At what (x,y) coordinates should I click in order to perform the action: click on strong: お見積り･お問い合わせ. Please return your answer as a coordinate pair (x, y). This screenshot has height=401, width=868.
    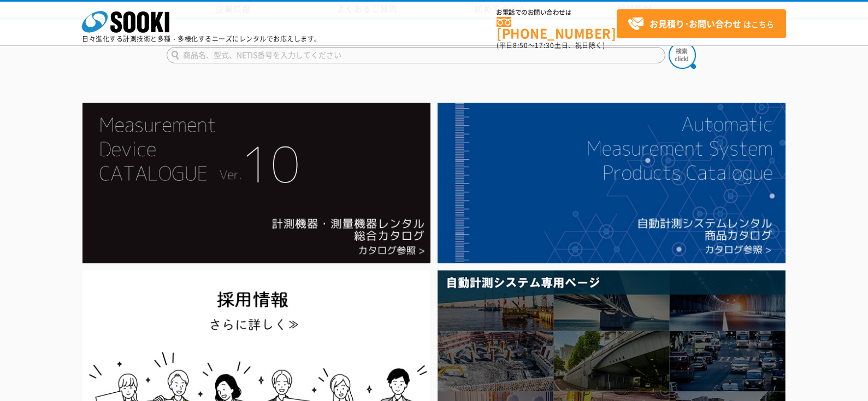
    Looking at the image, I should click on (695, 23).